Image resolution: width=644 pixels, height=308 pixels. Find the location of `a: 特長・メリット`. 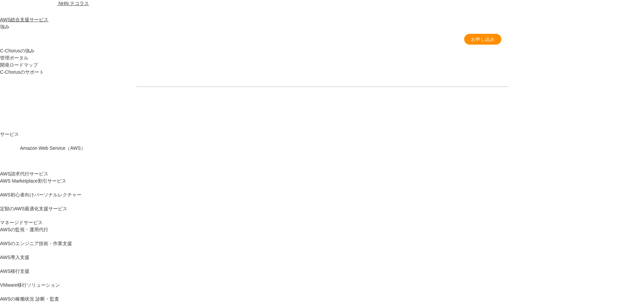

a: 特長・メリット is located at coordinates (351, 39).